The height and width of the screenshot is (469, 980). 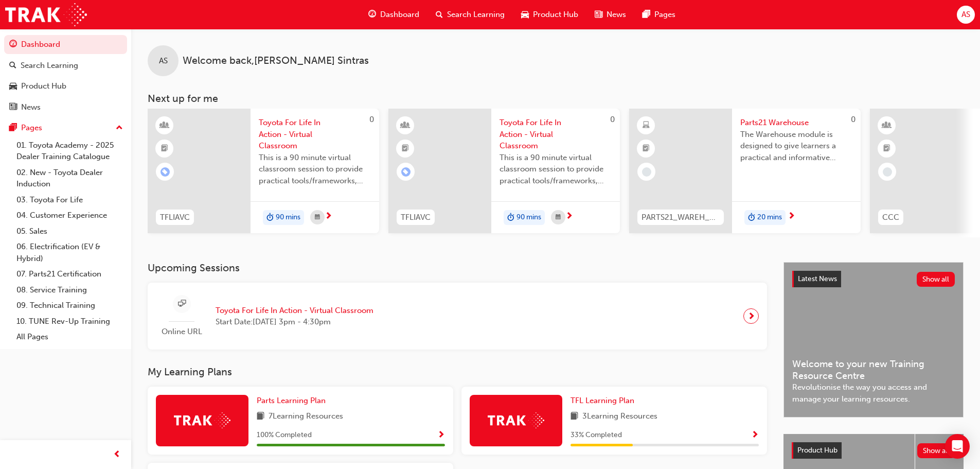 I want to click on span: 20 mins, so click(x=770, y=217).